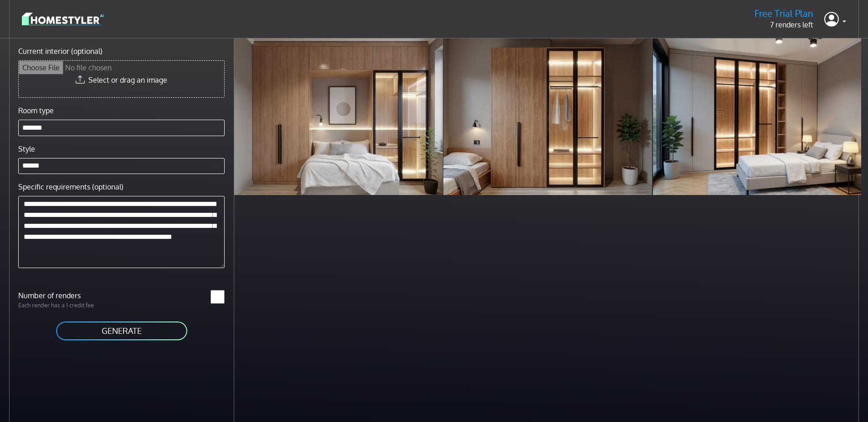 The width and height of the screenshot is (868, 422). Describe the element at coordinates (27, 149) in the screenshot. I see `label: Style` at that location.